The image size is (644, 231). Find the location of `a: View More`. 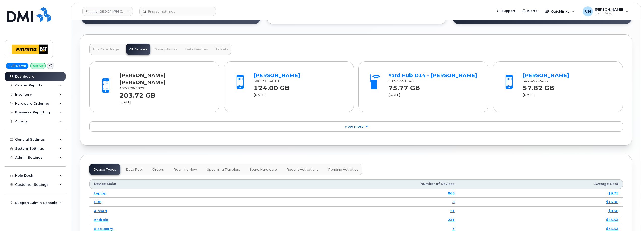

a: View More is located at coordinates (355, 127).